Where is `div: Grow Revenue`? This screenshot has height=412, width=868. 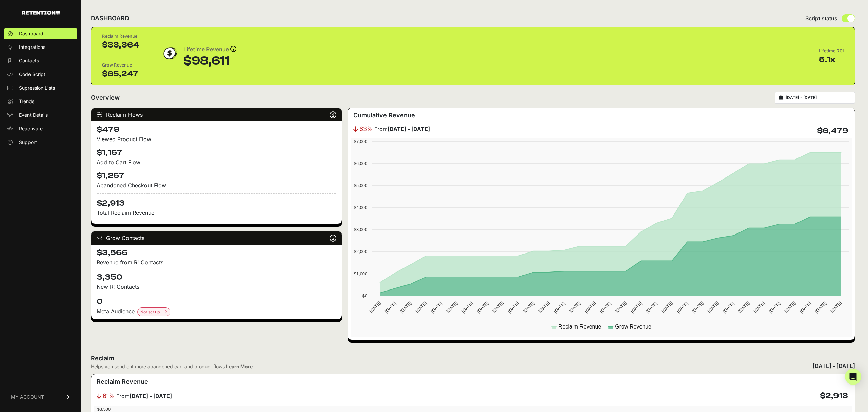 div: Grow Revenue is located at coordinates (120, 65).